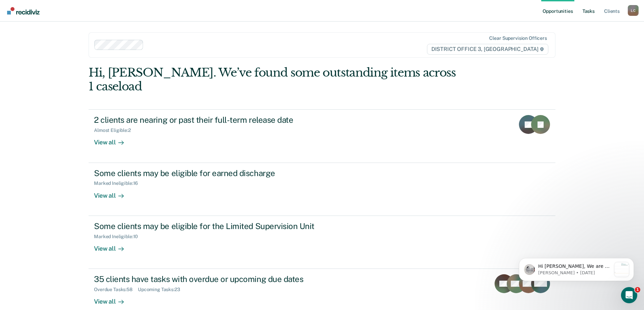  I want to click on div: L C, so click(633, 10).